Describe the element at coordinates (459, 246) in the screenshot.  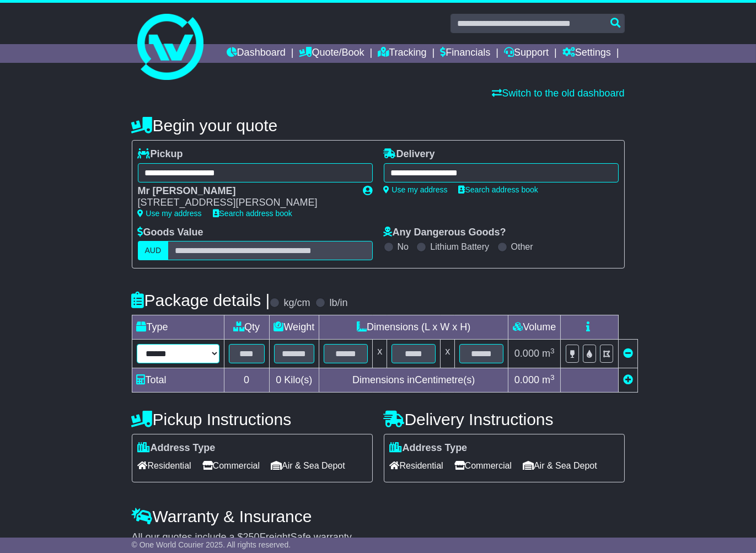
I see `label: Lithium Battery` at that location.